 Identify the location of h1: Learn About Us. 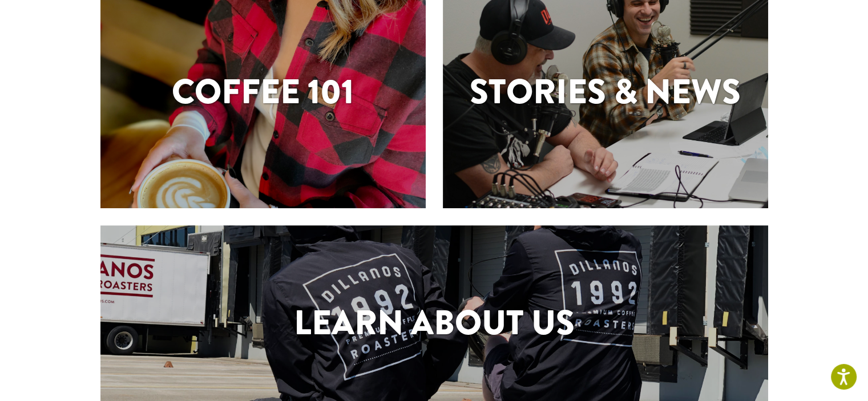
(434, 323).